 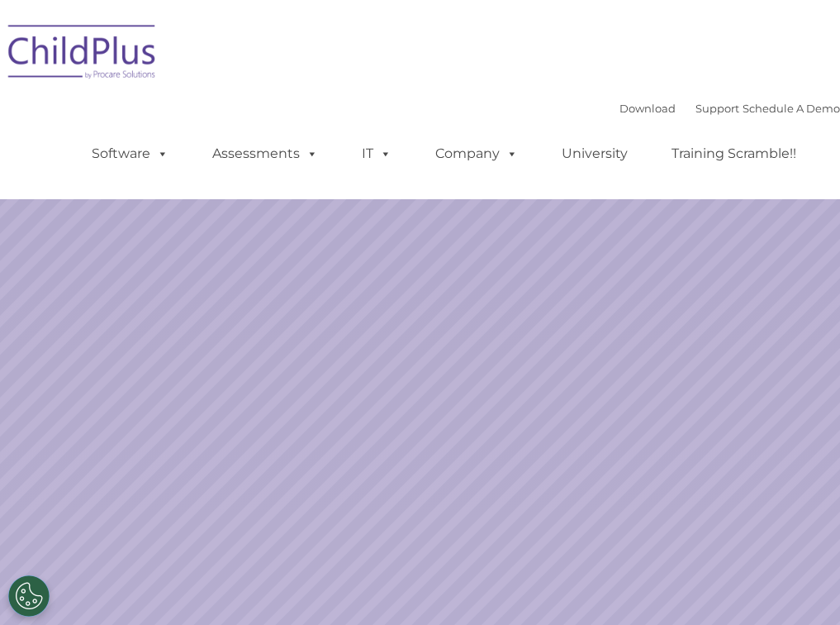 What do you see at coordinates (29, 596) in the screenshot?
I see `button: Cookies Settings` at bounding box center [29, 596].